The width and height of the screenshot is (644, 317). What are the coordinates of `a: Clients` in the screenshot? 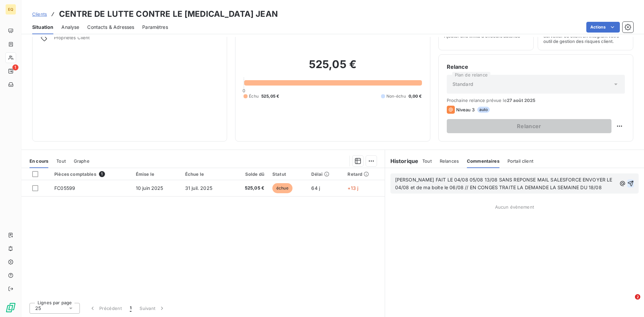 It's located at (40, 14).